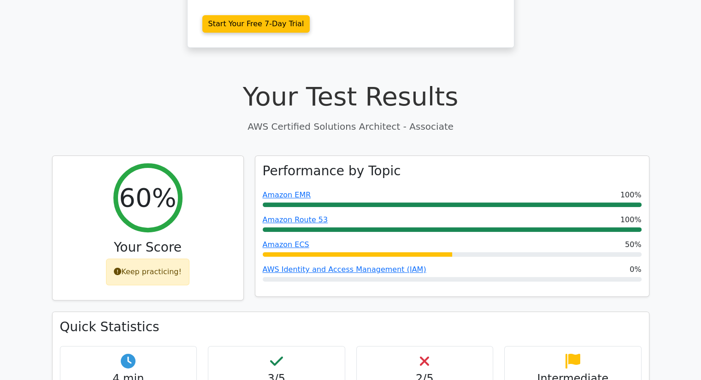 The height and width of the screenshot is (380, 701). Describe the element at coordinates (350, 127) in the screenshot. I see `p: AWS Certified Solutions Architect - Associate` at that location.